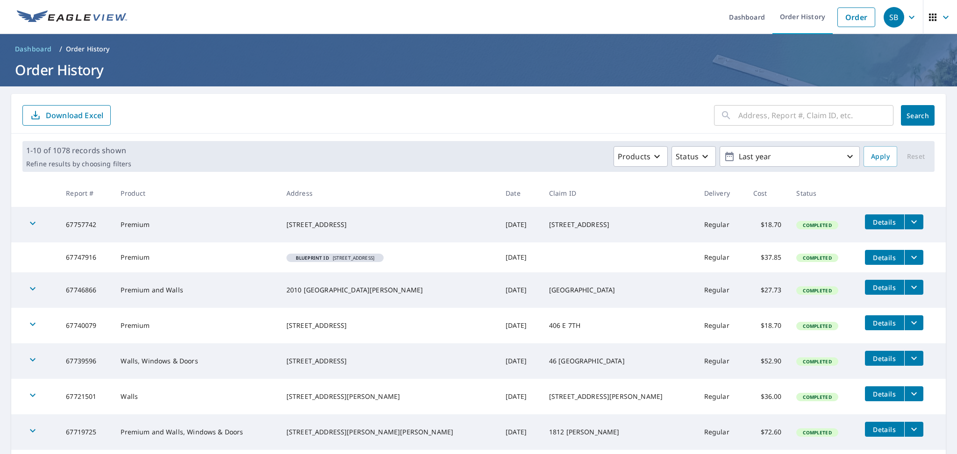  I want to click on button: Products, so click(640, 156).